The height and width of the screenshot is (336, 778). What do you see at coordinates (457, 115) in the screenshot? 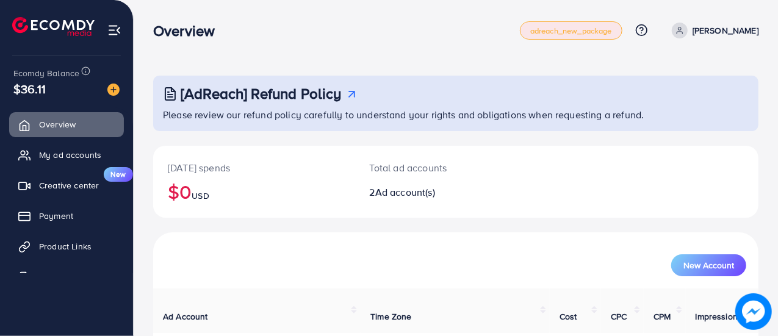
I see `p: Please review our refund policy carefully to understand your rights and obligations when requesti...` at bounding box center [457, 115].